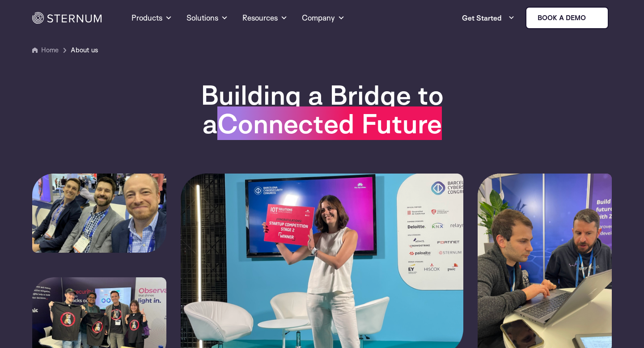 The image size is (644, 348). Describe the element at coordinates (84, 50) in the screenshot. I see `span: About us` at that location.